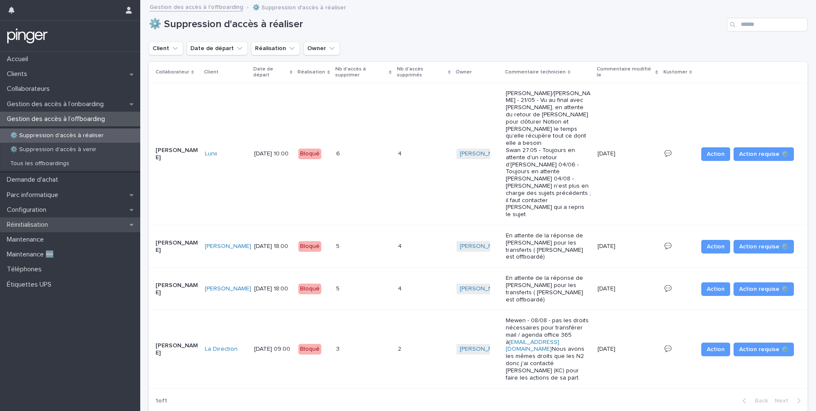 This screenshot has height=411, width=816. I want to click on p: Maintenance 🆕, so click(32, 255).